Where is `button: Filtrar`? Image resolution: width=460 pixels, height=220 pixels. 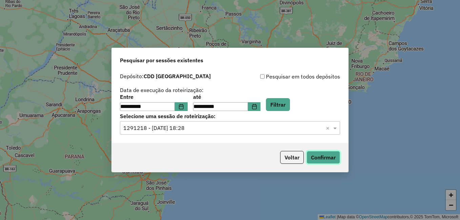
button: Filtrar is located at coordinates (278, 105).